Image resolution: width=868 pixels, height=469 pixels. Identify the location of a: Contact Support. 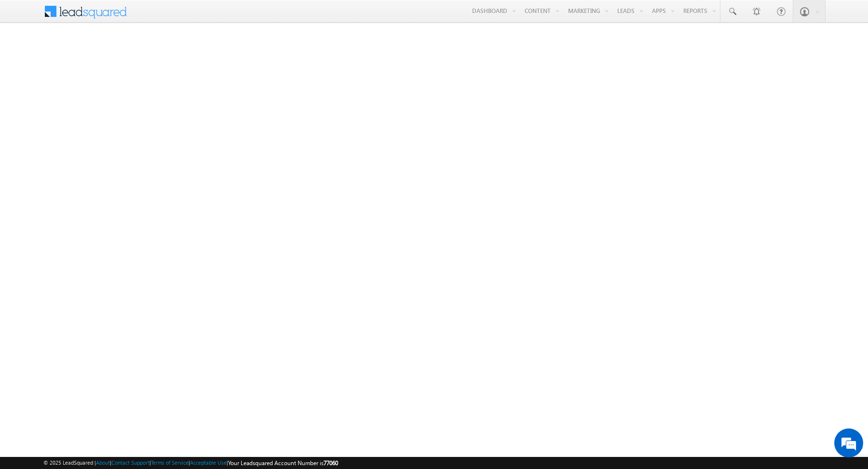
(130, 462).